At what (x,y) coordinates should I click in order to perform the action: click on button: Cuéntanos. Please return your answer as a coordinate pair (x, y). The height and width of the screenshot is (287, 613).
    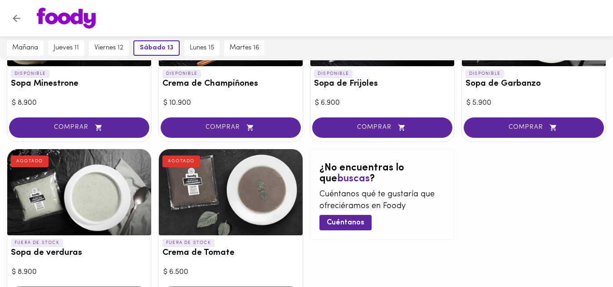
    Looking at the image, I should click on (345, 222).